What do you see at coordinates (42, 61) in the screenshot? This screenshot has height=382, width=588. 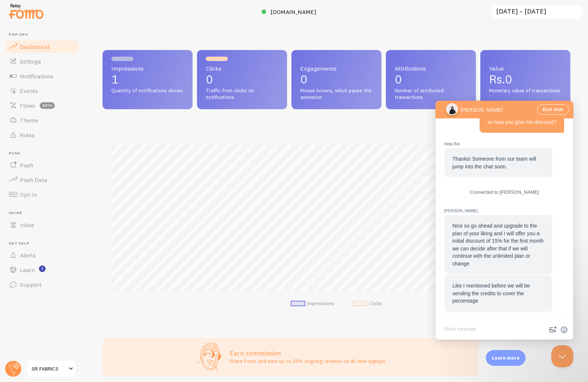 I see `a: Settings` at bounding box center [42, 61].